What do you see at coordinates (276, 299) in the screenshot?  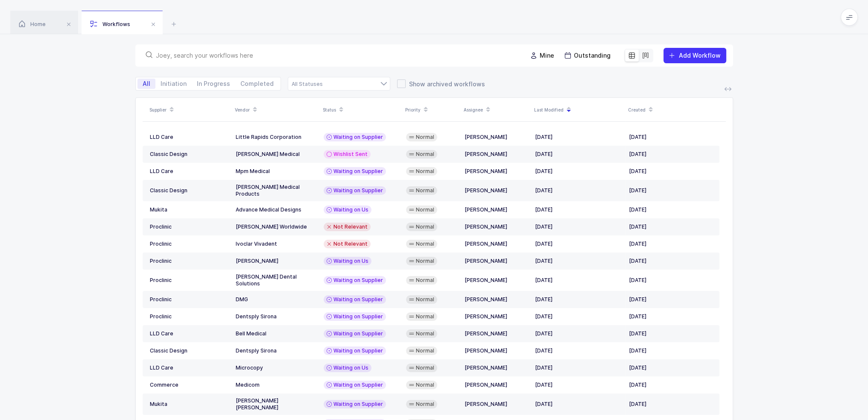 I see `div: DMG` at bounding box center [276, 299].